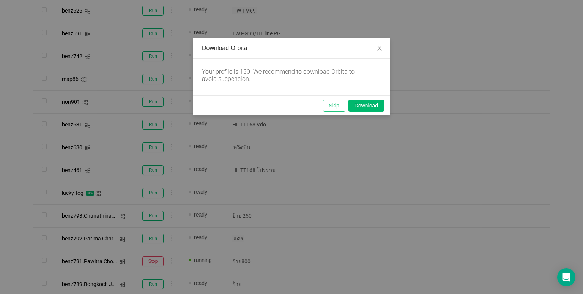 This screenshot has width=583, height=294. What do you see at coordinates (567, 277) in the screenshot?
I see `div: Open Intercom Messenger` at bounding box center [567, 277].